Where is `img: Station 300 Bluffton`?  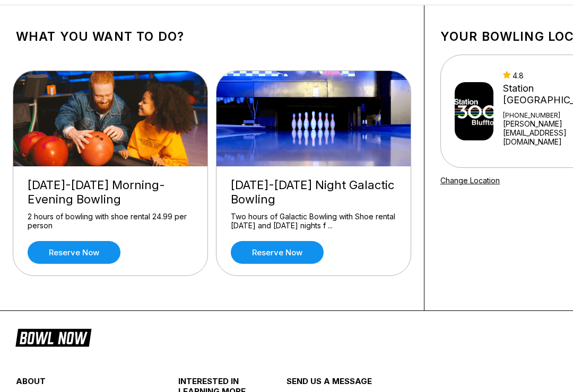
img: Station 300 Bluffton is located at coordinates (473, 111).